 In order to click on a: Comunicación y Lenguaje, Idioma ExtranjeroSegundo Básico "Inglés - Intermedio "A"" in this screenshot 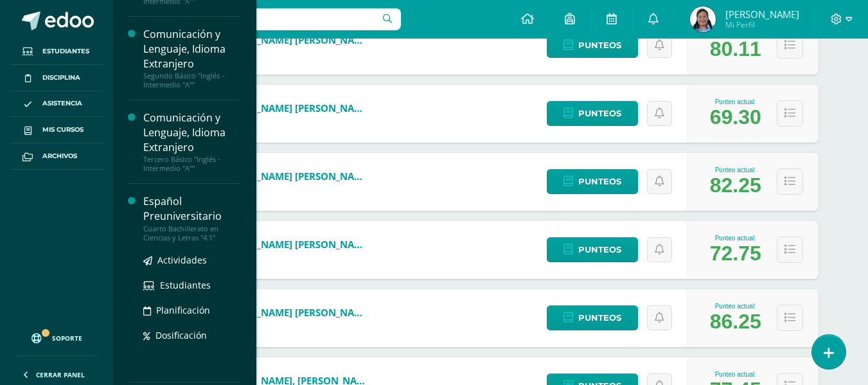, I will do `click(192, 58)`.